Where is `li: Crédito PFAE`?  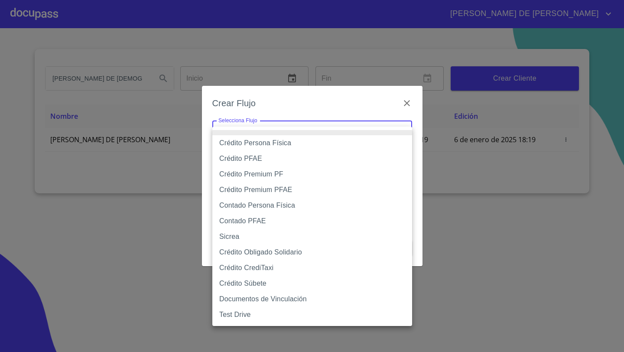
li: Crédito PFAE is located at coordinates (312, 159).